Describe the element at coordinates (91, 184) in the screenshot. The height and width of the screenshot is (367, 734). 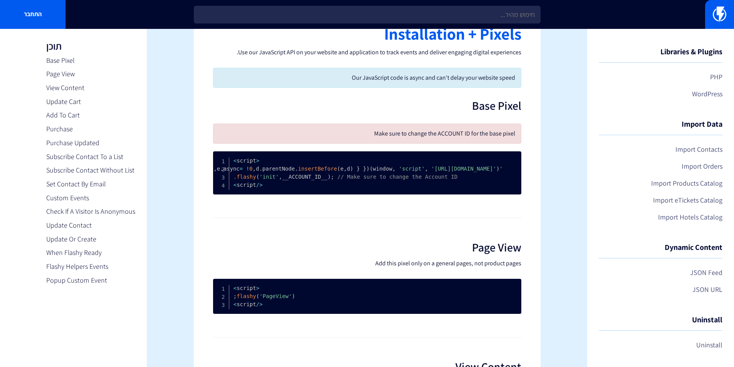
I see `a: Set Contact By Email` at that location.